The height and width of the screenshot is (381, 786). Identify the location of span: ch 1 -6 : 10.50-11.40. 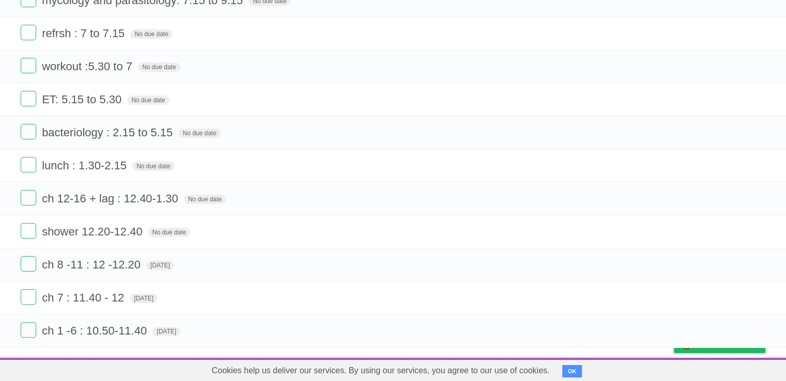
(96, 331).